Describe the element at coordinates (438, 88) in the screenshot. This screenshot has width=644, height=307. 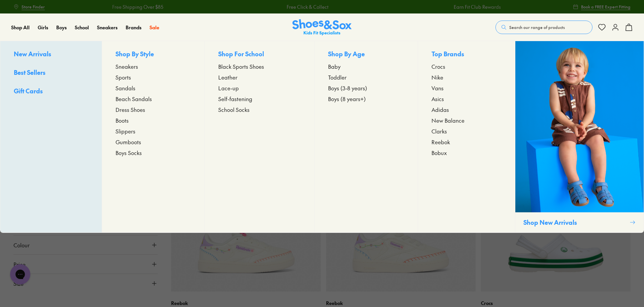
I see `span: Vans` at that location.